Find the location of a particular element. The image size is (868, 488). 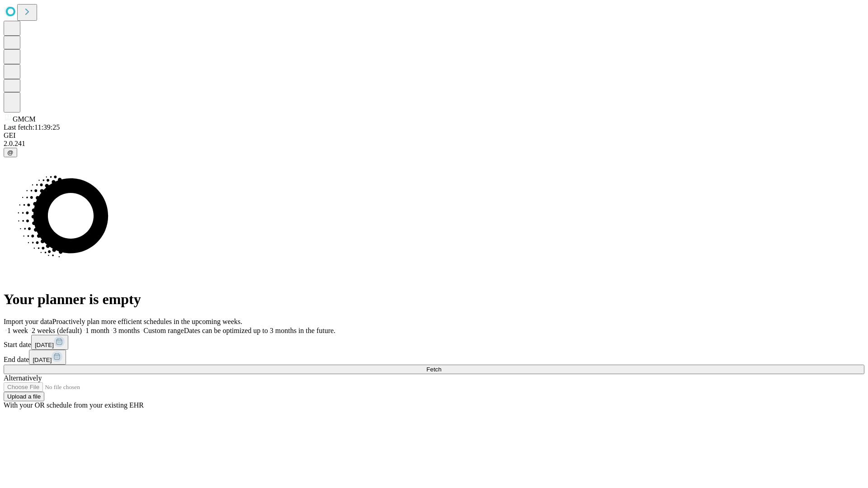

span: 1 week is located at coordinates (18, 331).